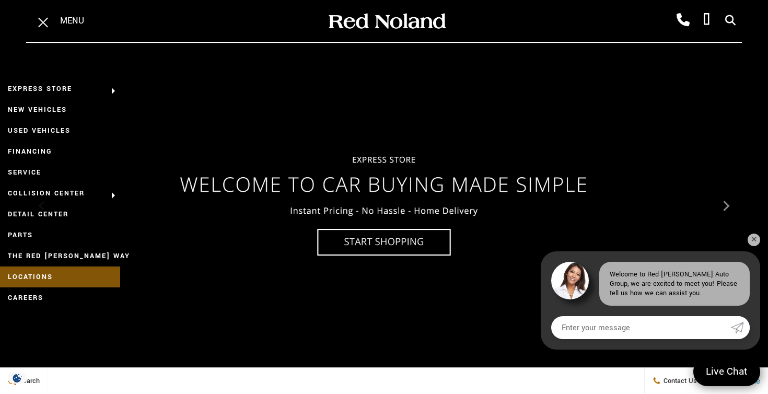 The height and width of the screenshot is (394, 768). Describe the element at coordinates (17, 378) in the screenshot. I see `section: Click to Open Cookie Consent Modal` at that location.